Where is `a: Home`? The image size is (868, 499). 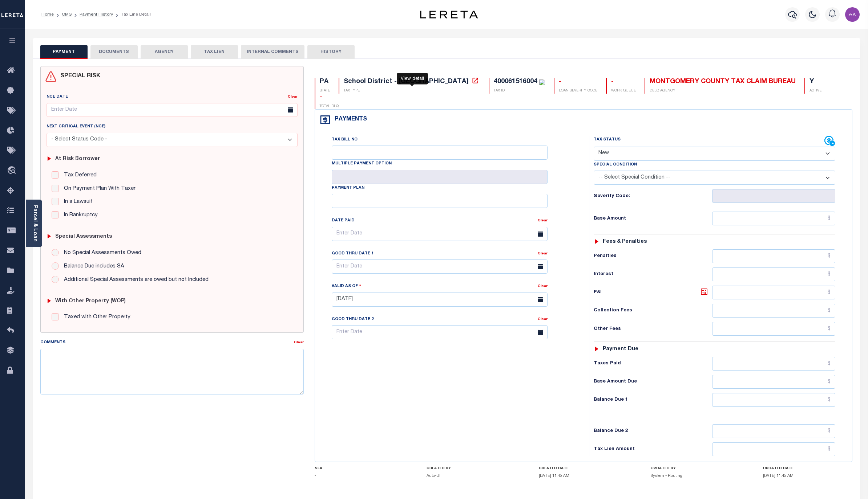
a: Home is located at coordinates (48, 15).